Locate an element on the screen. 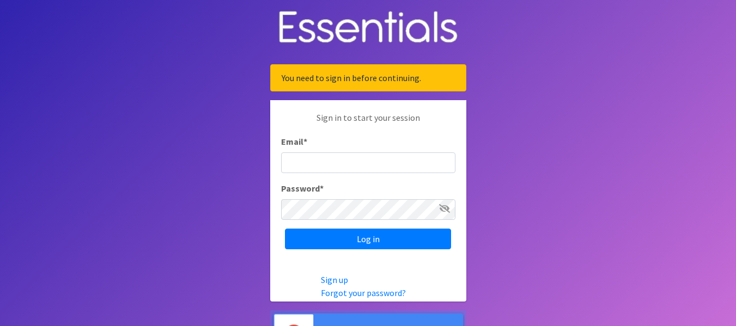 The width and height of the screenshot is (736, 326). input: Log in is located at coordinates (367, 239).